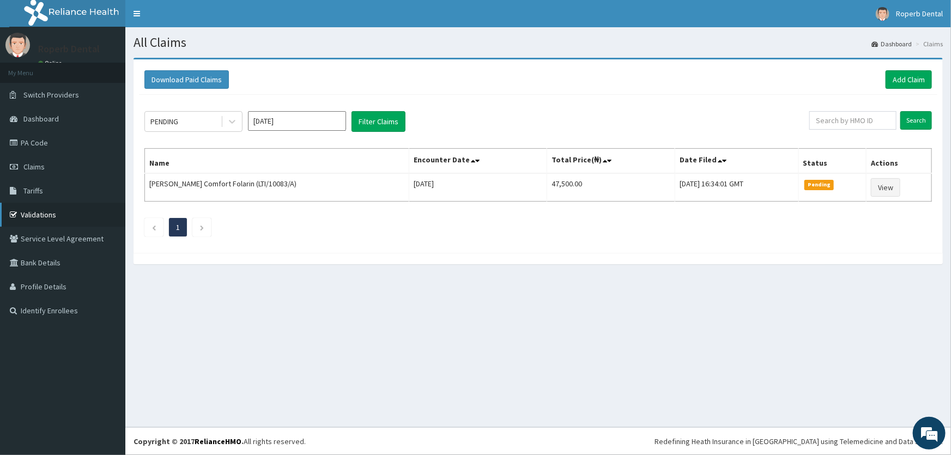 The height and width of the screenshot is (455, 951). What do you see at coordinates (164, 122) in the screenshot?
I see `div: PENDING` at bounding box center [164, 122].